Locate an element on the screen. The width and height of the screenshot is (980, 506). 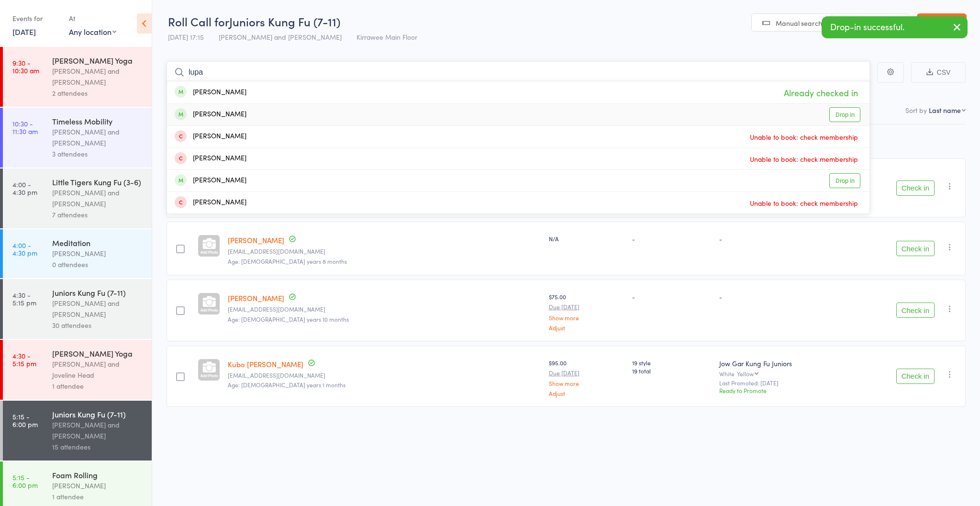
time: 10:30 - 11:30 am is located at coordinates (25, 128).